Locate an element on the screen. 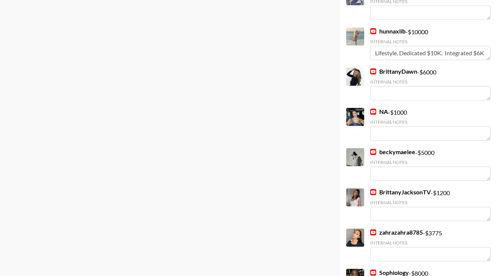 Image resolution: width=498 pixels, height=276 pixels. textarea: Lifestyle. Dedicated $10K. Integrated $6K is located at coordinates (431, 53).